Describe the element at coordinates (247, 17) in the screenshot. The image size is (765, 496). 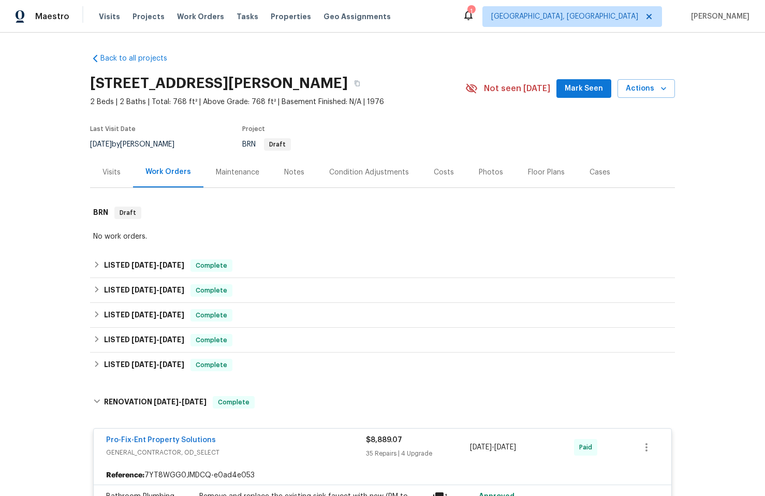
I see `span: Tasks` at that location.